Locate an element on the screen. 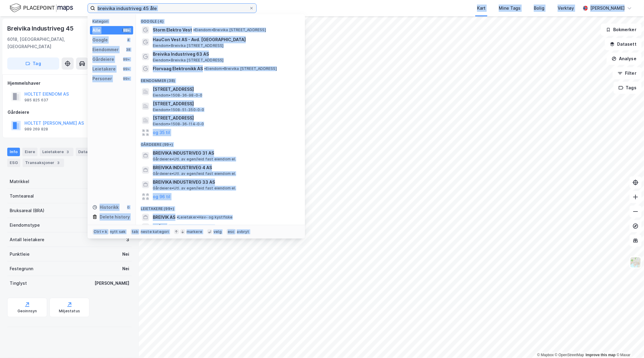 The height and width of the screenshot is (358, 644). div: 985 825 637 is located at coordinates (37, 100).